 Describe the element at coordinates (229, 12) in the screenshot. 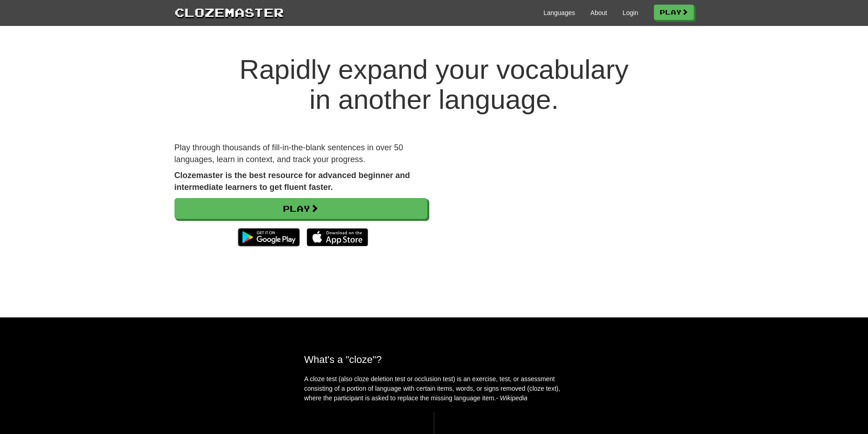

I see `a: Clozemaster` at that location.